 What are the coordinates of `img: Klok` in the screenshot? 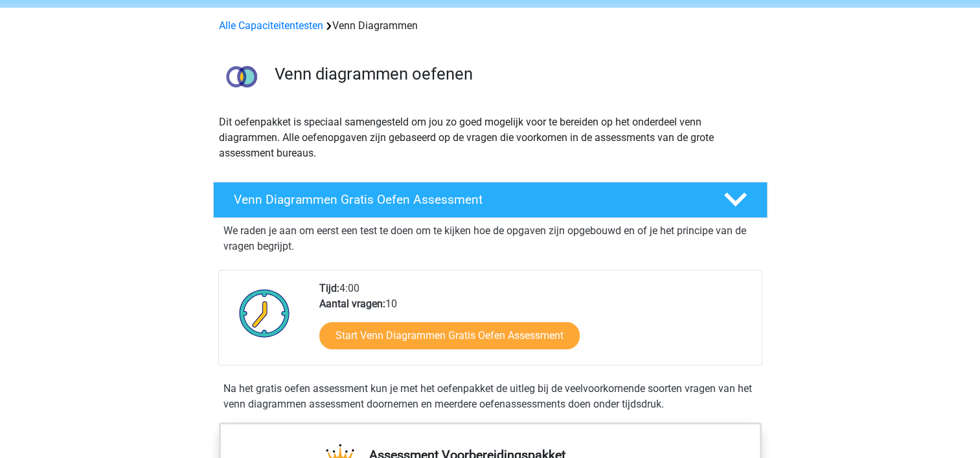 It's located at (264, 314).